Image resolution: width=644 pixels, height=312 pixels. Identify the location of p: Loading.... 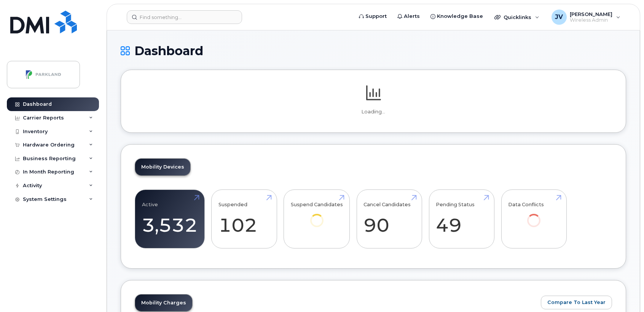
(373, 112).